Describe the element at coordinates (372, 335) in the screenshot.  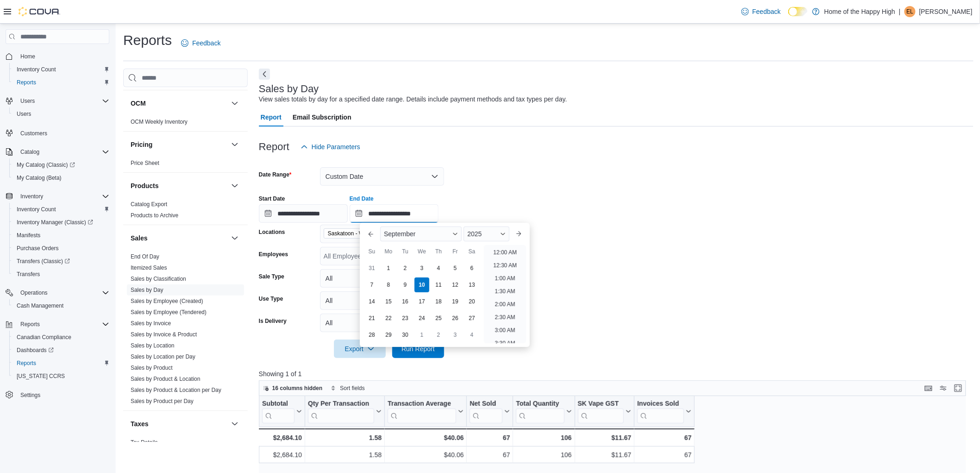
I see `div: day-28` at that location.